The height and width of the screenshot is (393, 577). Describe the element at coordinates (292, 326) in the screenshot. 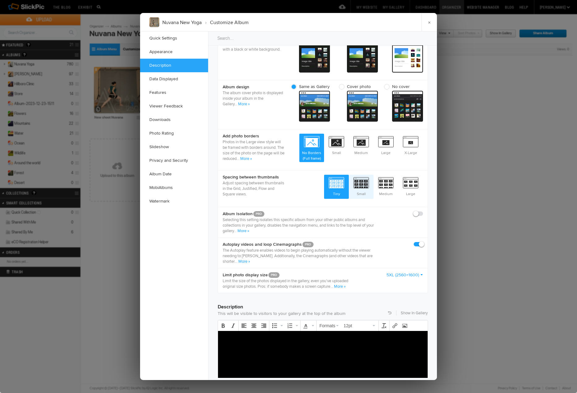

I see `div: Numbered list` at that location.